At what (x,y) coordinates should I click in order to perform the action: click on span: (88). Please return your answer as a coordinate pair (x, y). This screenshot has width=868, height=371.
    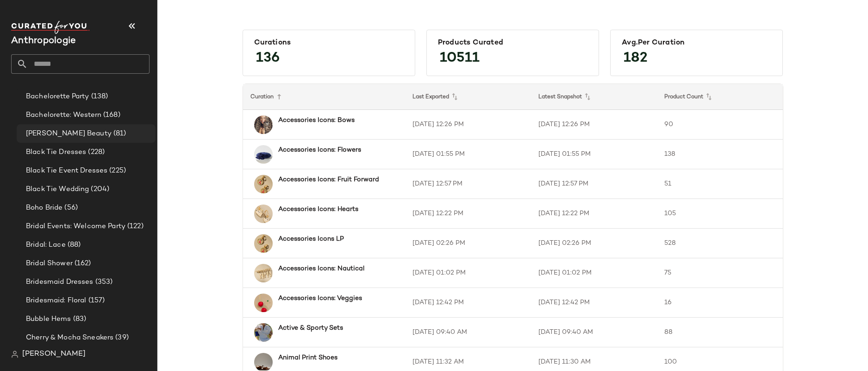
    Looking at the image, I should click on (73, 245).